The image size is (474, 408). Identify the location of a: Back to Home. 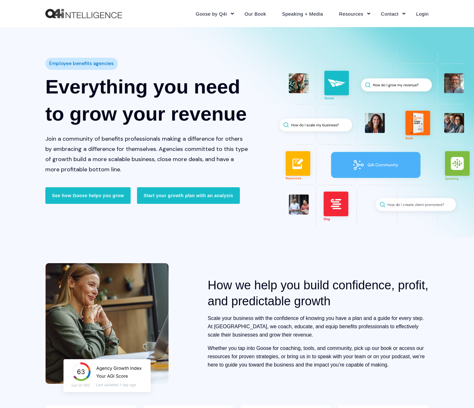
(84, 14).